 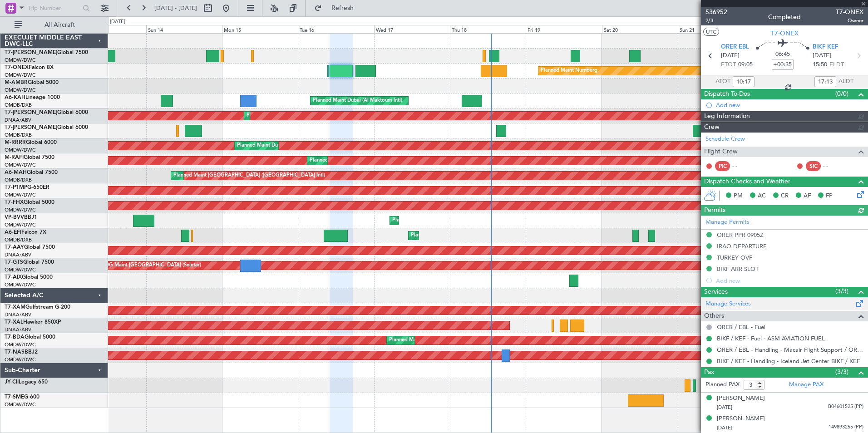 I want to click on span: CR, so click(x=785, y=196).